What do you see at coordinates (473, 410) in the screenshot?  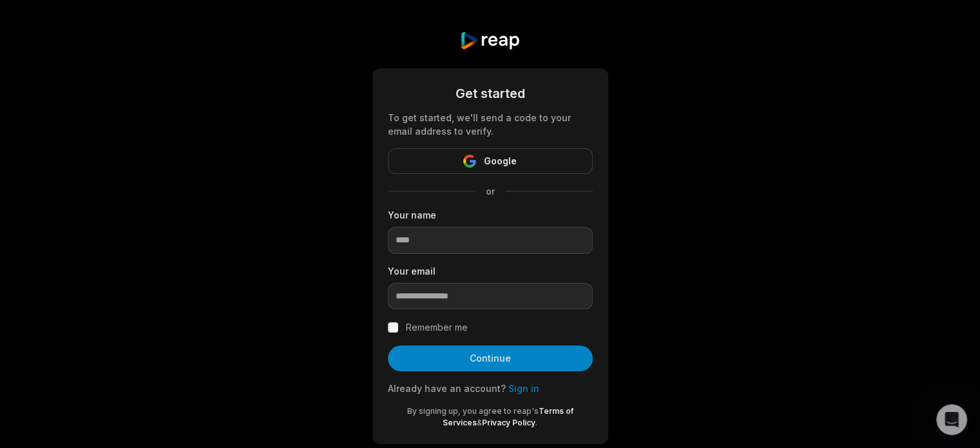 I see `span: By signing up, you agree to reap's` at bounding box center [473, 410].